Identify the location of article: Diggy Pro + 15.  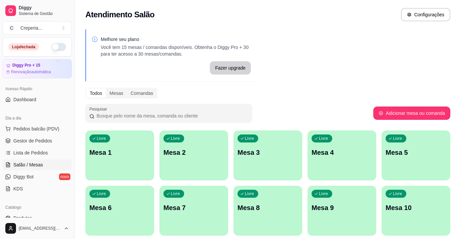
(26, 65).